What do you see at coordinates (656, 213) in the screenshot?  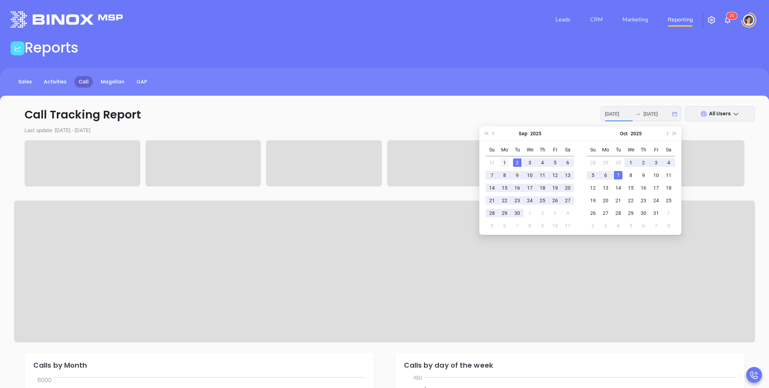 I see `td: 2025-10-31` at bounding box center [656, 213].